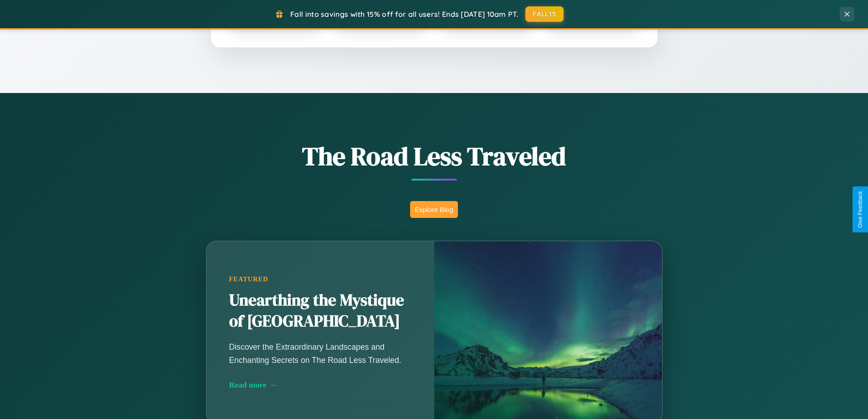  I want to click on div: Featured, so click(320, 279).